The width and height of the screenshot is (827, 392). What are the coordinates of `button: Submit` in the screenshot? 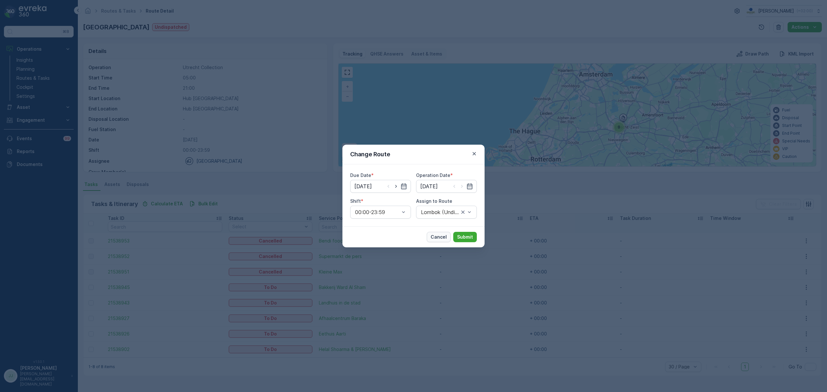 It's located at (465, 237).